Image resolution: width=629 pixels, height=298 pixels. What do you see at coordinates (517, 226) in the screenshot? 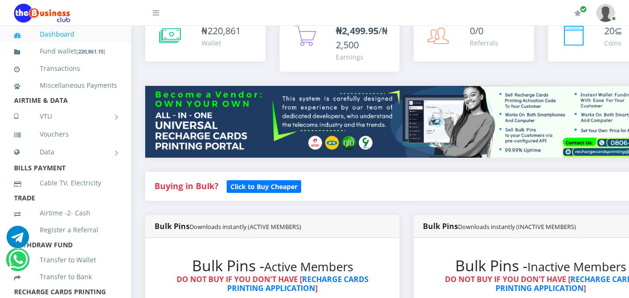
I see `small: Downloads instantly (INACTIVE MEMBERS)` at bounding box center [517, 226].